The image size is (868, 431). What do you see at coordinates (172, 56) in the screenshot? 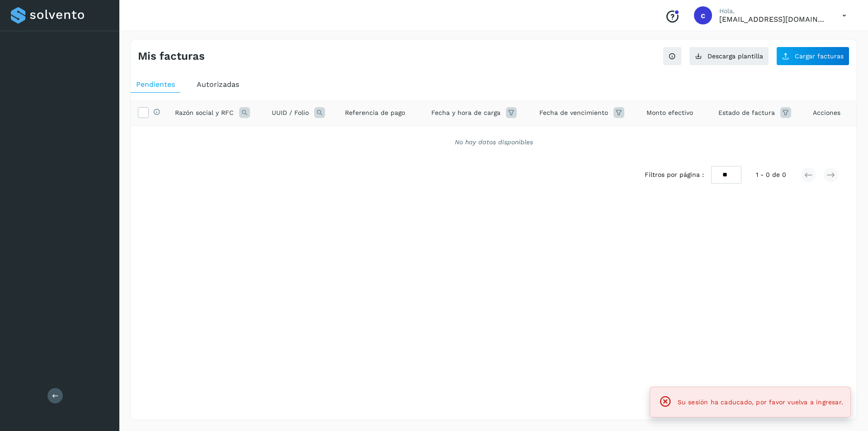
I see `h4: Mis facturas` at bounding box center [172, 56].